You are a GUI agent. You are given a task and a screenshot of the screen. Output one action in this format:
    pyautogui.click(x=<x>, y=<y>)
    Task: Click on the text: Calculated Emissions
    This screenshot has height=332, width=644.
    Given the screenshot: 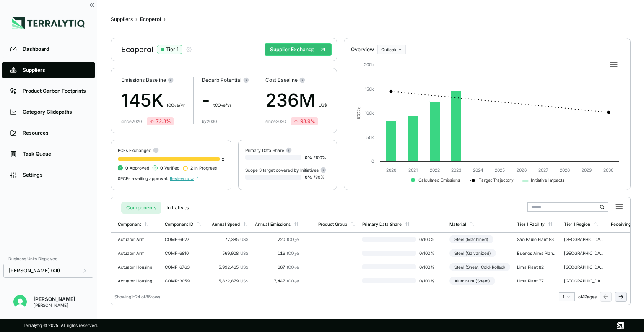 What is the action you would take?
    pyautogui.click(x=439, y=180)
    